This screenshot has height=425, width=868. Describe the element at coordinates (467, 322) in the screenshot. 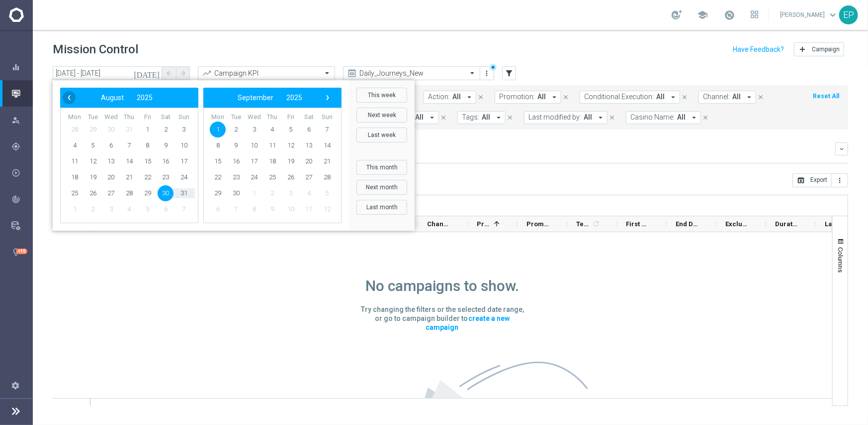

I see `a: create a new campaign` at that location.